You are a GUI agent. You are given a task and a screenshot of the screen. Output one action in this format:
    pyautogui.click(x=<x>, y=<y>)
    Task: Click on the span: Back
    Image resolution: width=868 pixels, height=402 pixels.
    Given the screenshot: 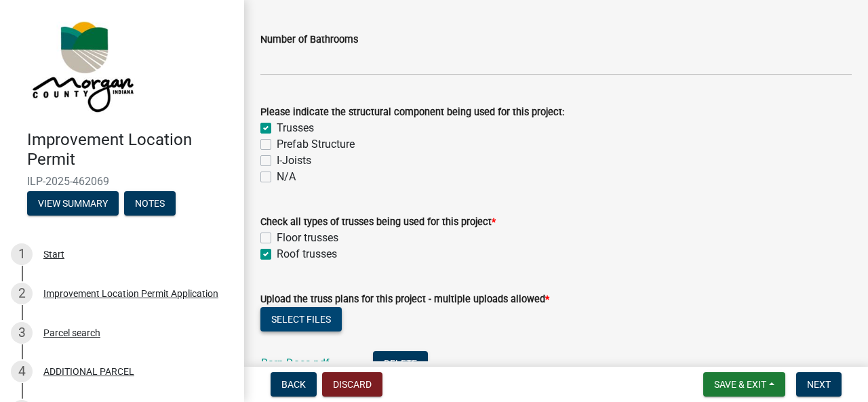 What is the action you would take?
    pyautogui.click(x=294, y=385)
    